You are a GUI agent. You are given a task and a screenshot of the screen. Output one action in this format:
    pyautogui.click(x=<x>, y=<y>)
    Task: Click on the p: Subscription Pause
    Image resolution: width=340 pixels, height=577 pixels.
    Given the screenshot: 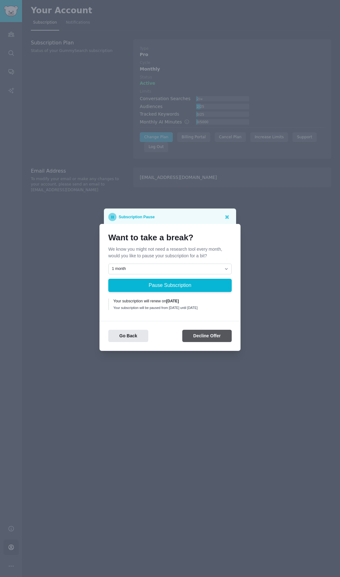 What is the action you would take?
    pyautogui.click(x=137, y=217)
    